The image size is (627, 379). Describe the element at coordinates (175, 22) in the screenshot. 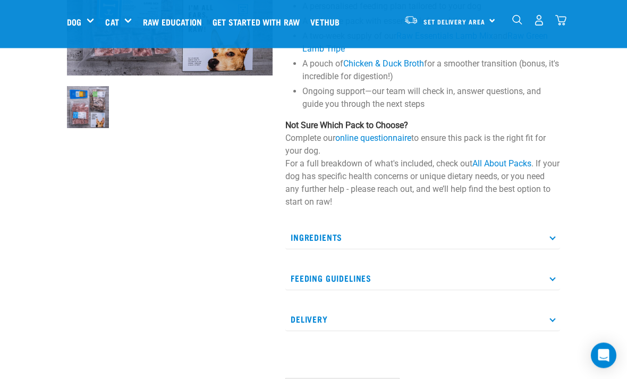

I see `a: Raw Education` at that location.